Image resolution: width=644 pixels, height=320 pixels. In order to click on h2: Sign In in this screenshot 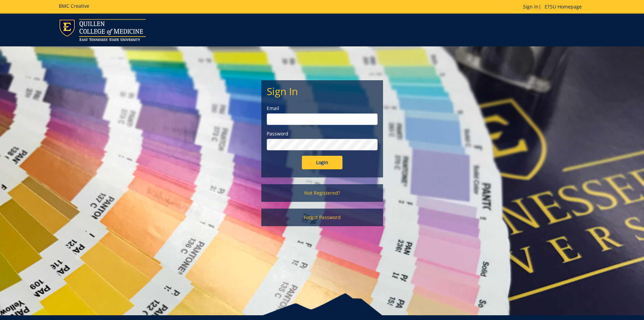, I will do `click(322, 91)`.